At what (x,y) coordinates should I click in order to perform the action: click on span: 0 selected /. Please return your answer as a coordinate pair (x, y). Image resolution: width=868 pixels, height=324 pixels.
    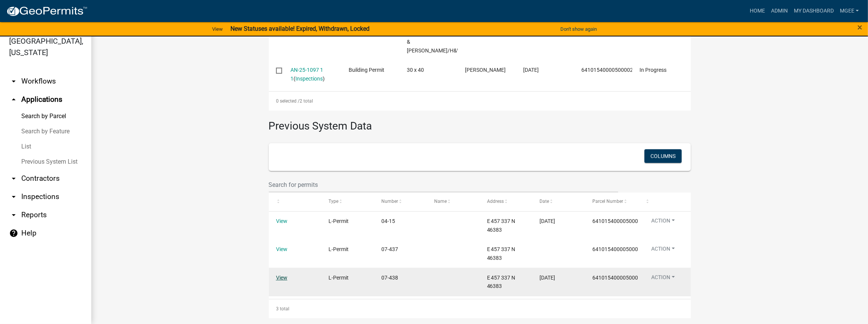
    Looking at the image, I should click on (287, 101).